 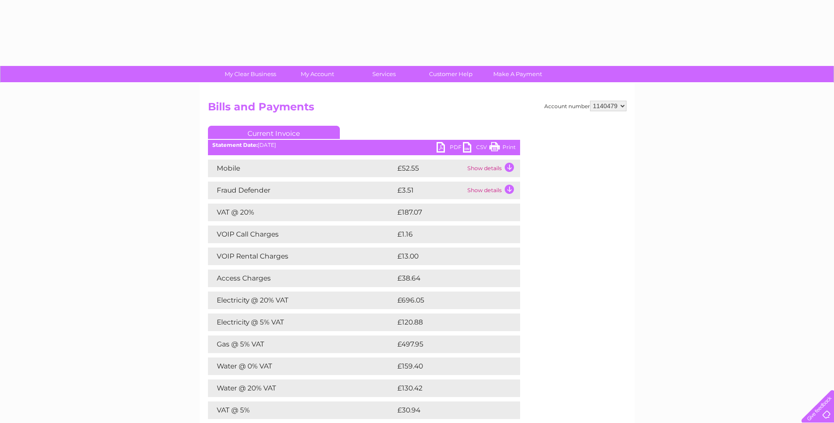 What do you see at coordinates (301, 388) in the screenshot?
I see `td: Water @ 20% VAT` at bounding box center [301, 388].